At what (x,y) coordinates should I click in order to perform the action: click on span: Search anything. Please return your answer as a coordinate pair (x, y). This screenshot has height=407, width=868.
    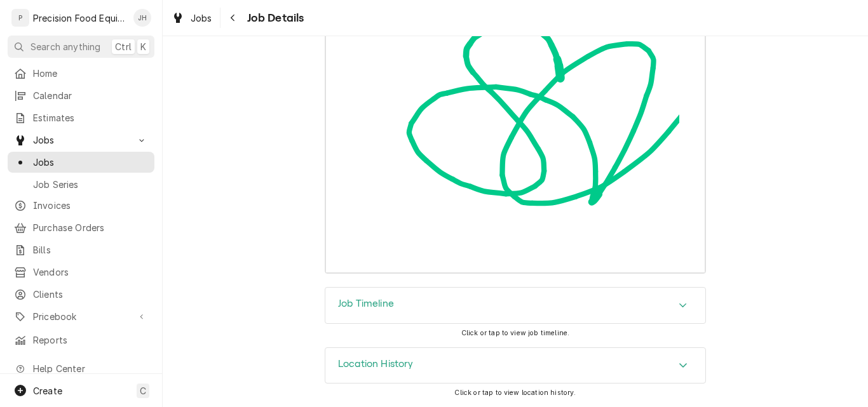
    Looking at the image, I should click on (66, 46).